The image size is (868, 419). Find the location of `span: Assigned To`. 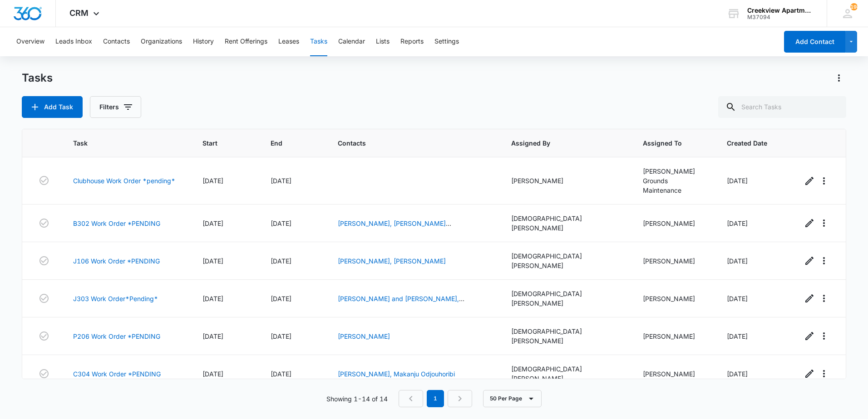

span: Assigned To is located at coordinates (668, 143).